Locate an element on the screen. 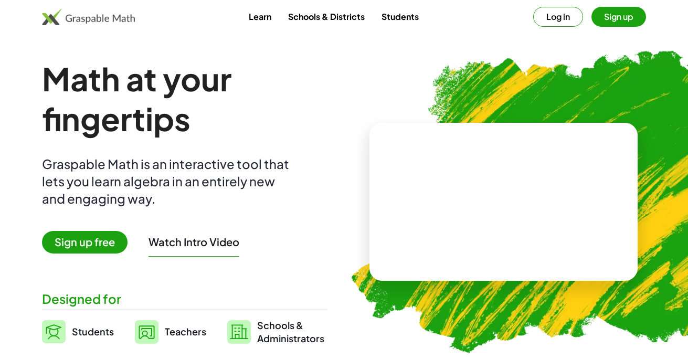 The height and width of the screenshot is (359, 688). a: Learn is located at coordinates (260, 16).